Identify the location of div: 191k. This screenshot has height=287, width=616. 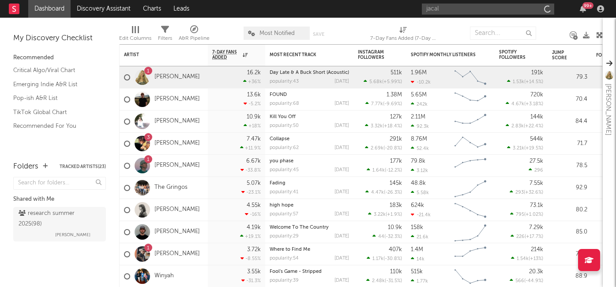
(537, 72).